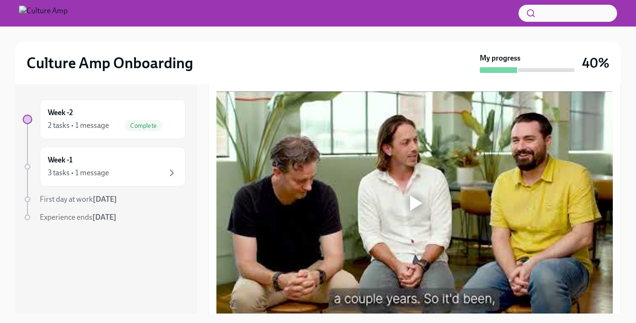  What do you see at coordinates (104, 119) in the screenshot?
I see `a: Week -22 tasks • 1 messageComplete` at bounding box center [104, 119].